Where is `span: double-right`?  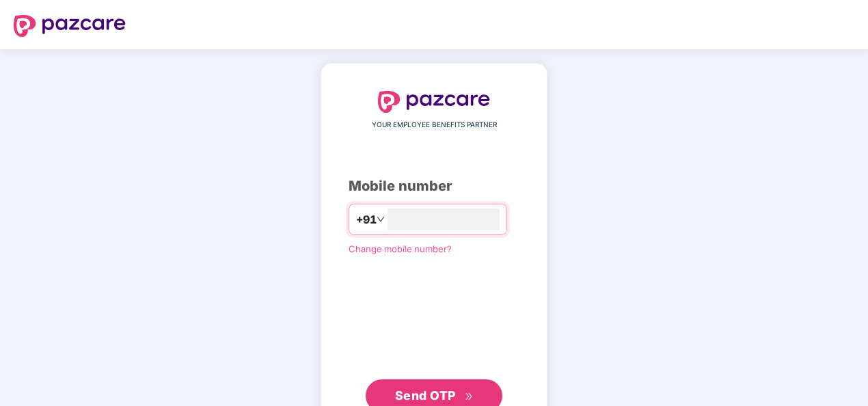 span: double-right is located at coordinates (469, 397).